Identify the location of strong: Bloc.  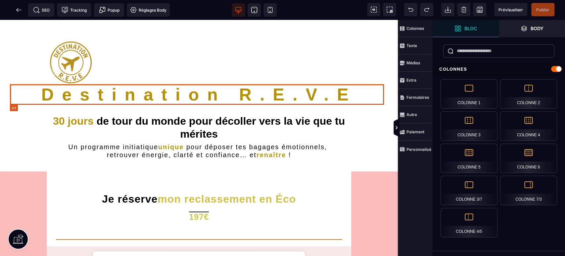
(471, 28).